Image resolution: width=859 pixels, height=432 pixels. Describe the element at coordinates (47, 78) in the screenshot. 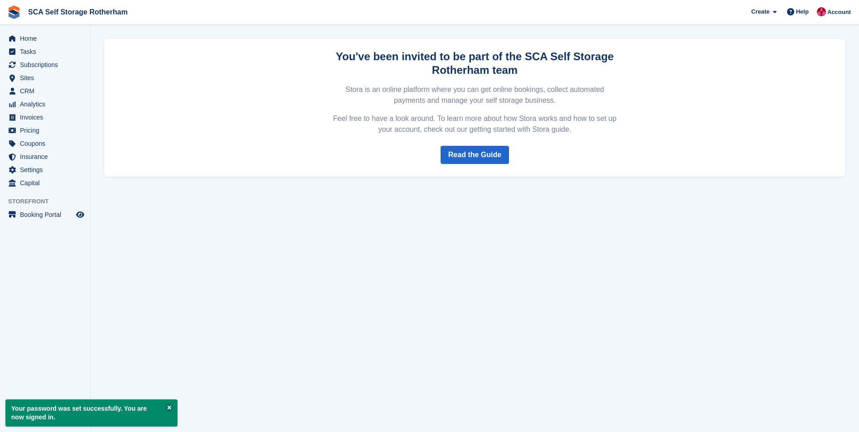

I see `span: Sites` at that location.